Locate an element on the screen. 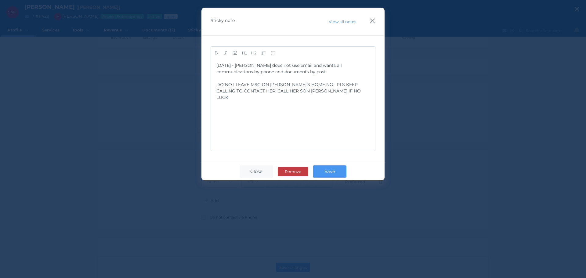  button: View all notes is located at coordinates (342, 21).